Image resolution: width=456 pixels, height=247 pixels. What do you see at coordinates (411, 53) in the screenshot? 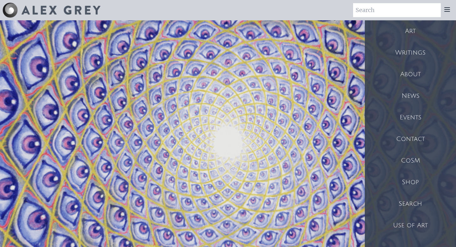
I see `div: Writings` at bounding box center [411, 53].